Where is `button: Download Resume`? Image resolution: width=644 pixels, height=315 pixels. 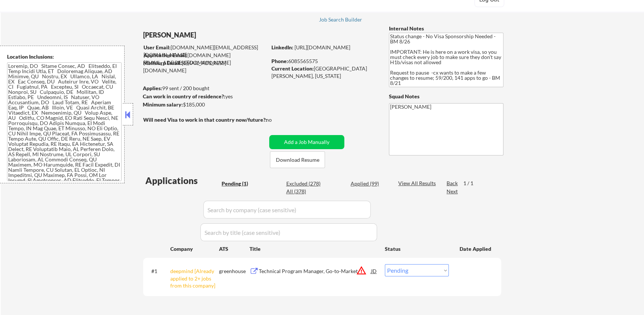
button: Download Resume is located at coordinates (298, 160).